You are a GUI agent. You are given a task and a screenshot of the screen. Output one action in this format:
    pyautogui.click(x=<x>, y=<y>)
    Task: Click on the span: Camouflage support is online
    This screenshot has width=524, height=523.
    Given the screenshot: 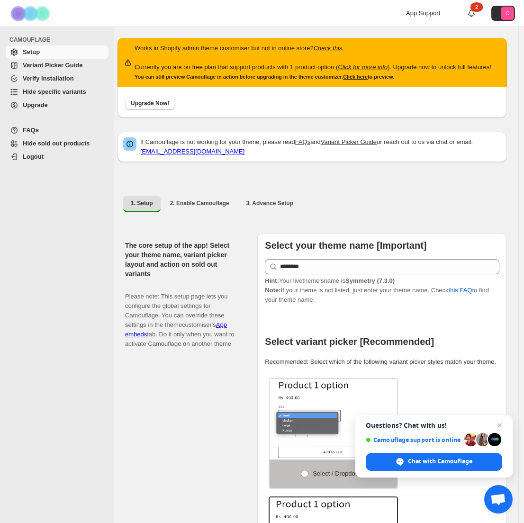 What is the action you would take?
    pyautogui.click(x=413, y=439)
    